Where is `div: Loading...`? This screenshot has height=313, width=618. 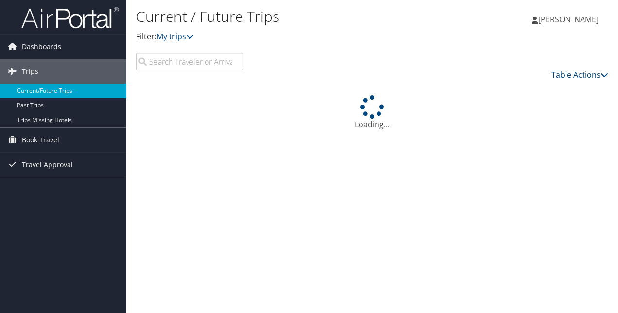 div: Loading... is located at coordinates (372, 113).